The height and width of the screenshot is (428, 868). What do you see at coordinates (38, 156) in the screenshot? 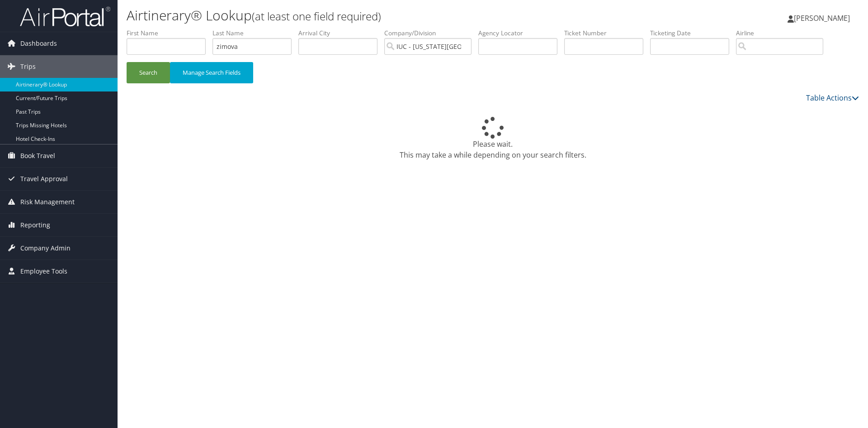
I see `span: Book Travel` at bounding box center [38, 156].